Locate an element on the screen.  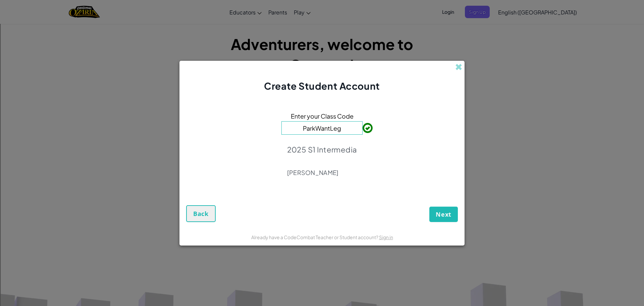
span: Create Student Account is located at coordinates (322, 85).